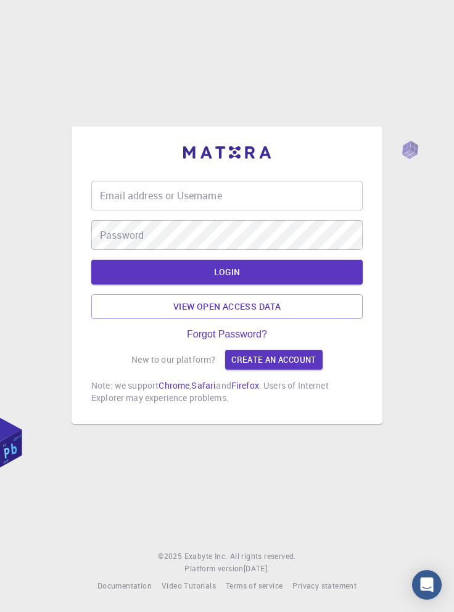 The width and height of the screenshot is (454, 612). I want to click on a: Privacy statement, so click(325, 586).